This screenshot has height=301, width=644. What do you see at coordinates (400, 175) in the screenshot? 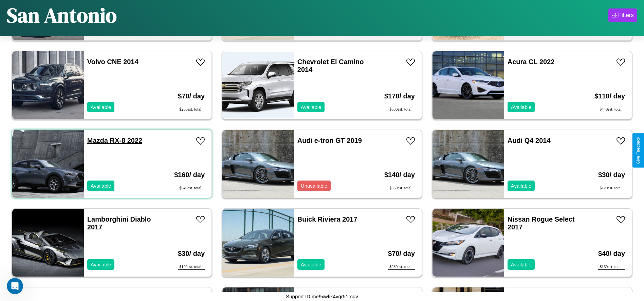
I see `h3: $ 140 / day` at bounding box center [400, 175].